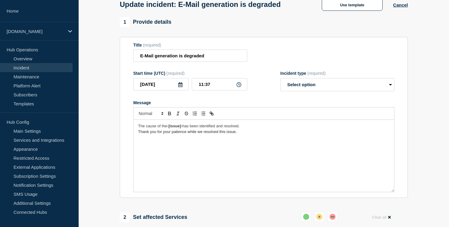 The height and width of the screenshot is (227, 449). Describe the element at coordinates (203, 113) in the screenshot. I see `button: Toggle bulleted list` at that location.